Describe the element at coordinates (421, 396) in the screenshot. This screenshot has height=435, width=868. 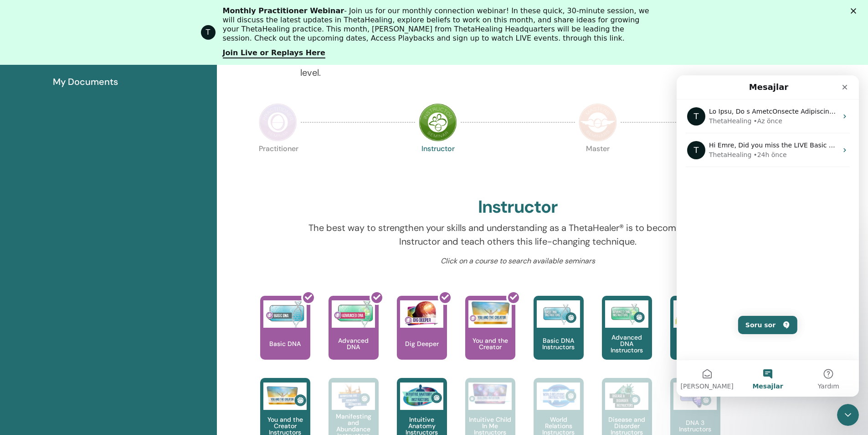
I see `img: Intuitive Anatomy Instructors` at that location.